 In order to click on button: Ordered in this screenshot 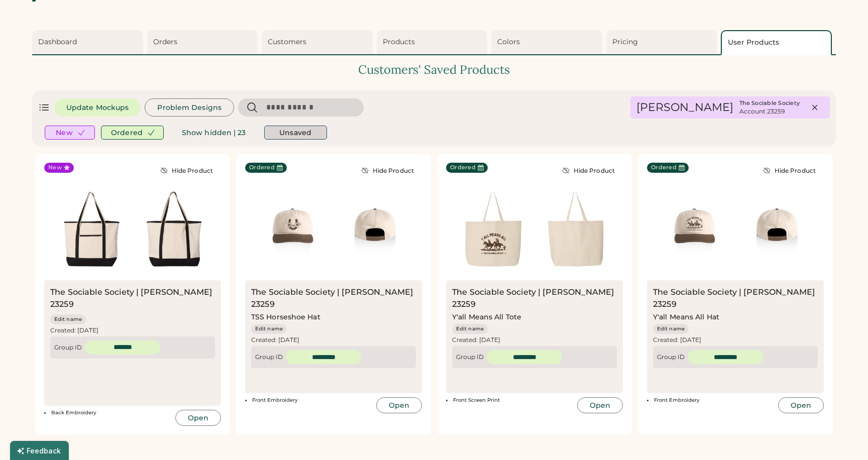, I will do `click(132, 133)`.